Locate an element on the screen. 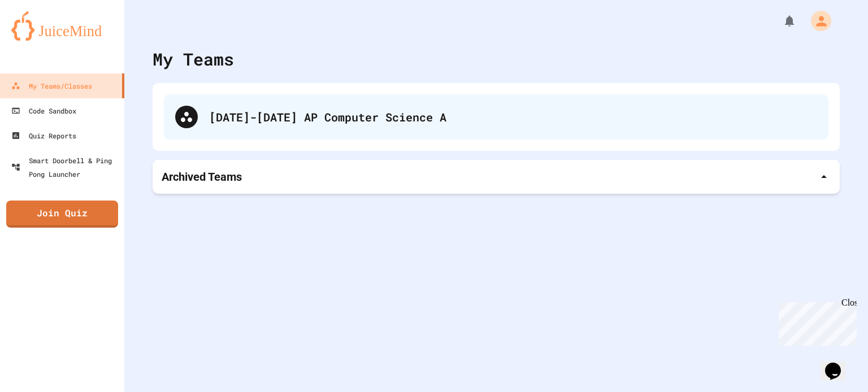  div: My Teams is located at coordinates (193, 58).